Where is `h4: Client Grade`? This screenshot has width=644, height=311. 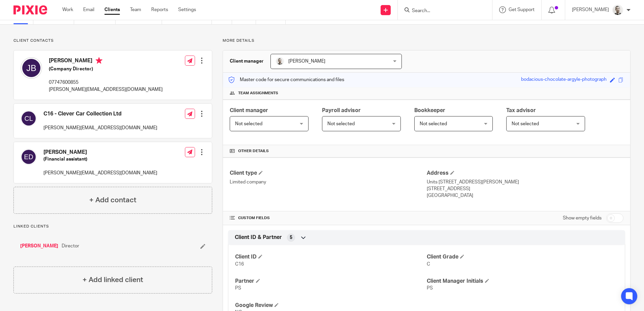
h4: Client Grade is located at coordinates (523, 257).